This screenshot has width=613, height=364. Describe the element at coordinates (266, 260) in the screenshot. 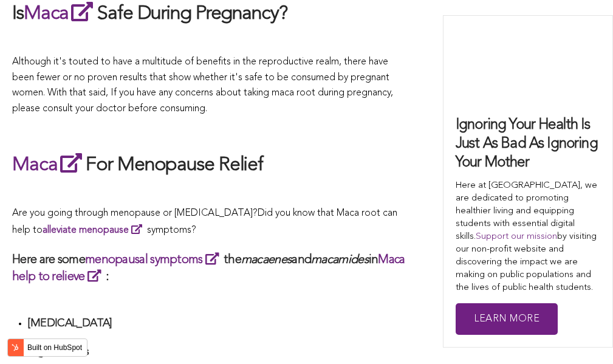

I see `em: macaenes` at that location.